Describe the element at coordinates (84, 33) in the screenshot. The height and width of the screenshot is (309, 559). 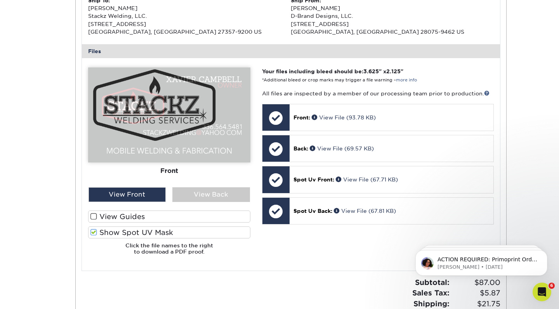
I see `p: Message from Avery, sent 6d ago` at that location.